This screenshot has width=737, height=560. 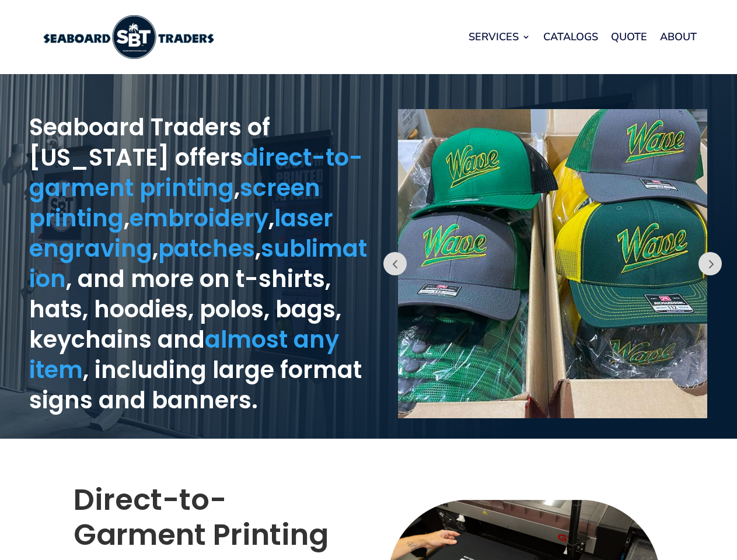 What do you see at coordinates (184, 355) in the screenshot?
I see `a: almost any item` at bounding box center [184, 355].